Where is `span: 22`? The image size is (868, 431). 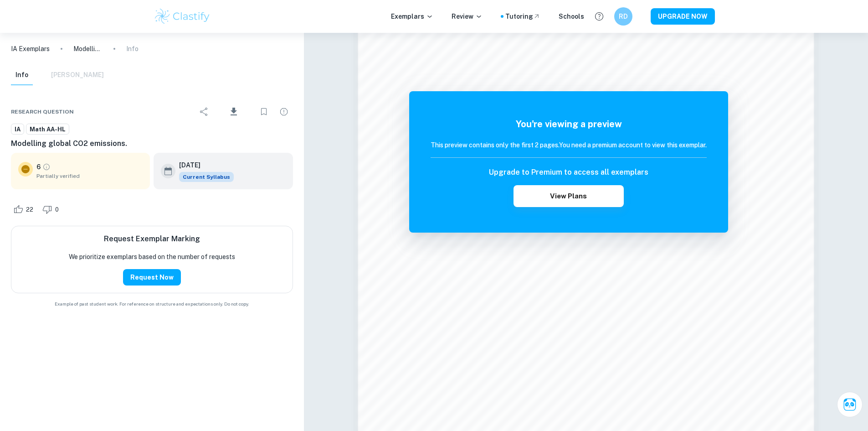
span: 22 is located at coordinates (30, 210).